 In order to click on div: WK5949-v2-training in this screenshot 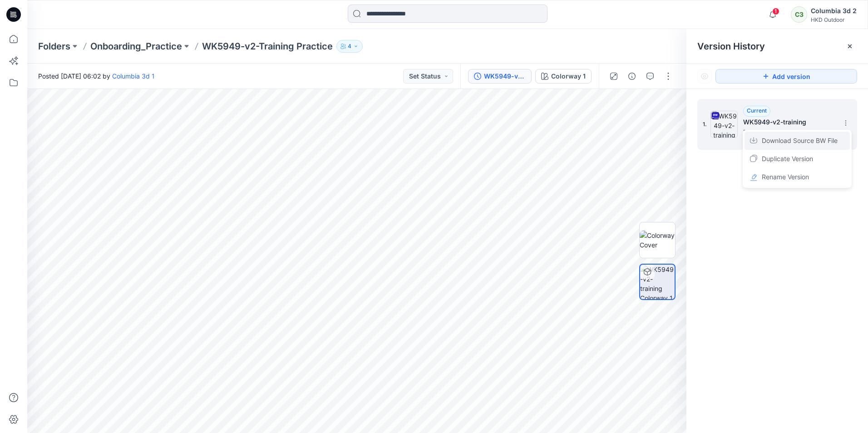, I will do `click(505, 76)`.